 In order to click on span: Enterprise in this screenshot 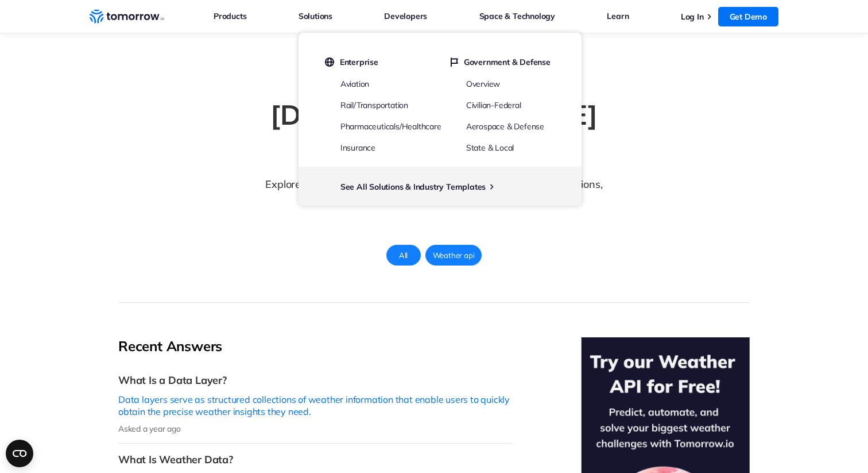, I will do `click(359, 62)`.